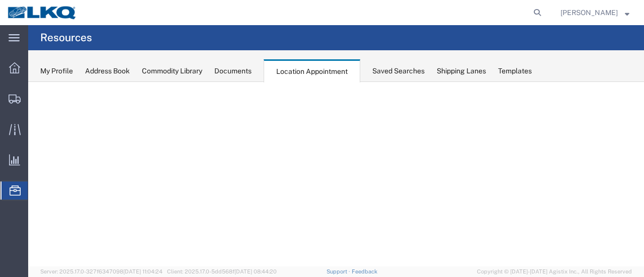 Image resolution: width=644 pixels, height=277 pixels. What do you see at coordinates (461, 71) in the screenshot?
I see `div: Shipping Lanes` at bounding box center [461, 71].